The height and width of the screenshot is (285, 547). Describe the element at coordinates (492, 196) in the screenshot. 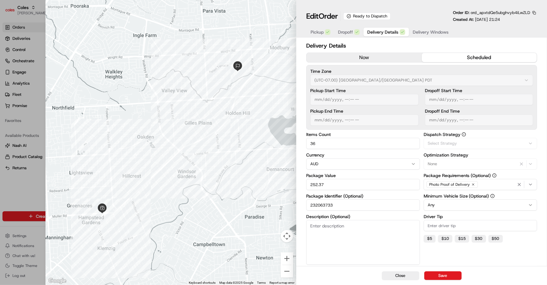

I see `button: Minimum Vehicle Size (Optional)` at that location.